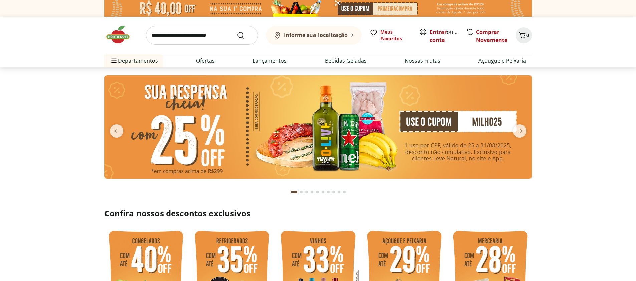  Describe the element at coordinates (502, 61) in the screenshot. I see `a: Açougue e Peixaria` at that location.